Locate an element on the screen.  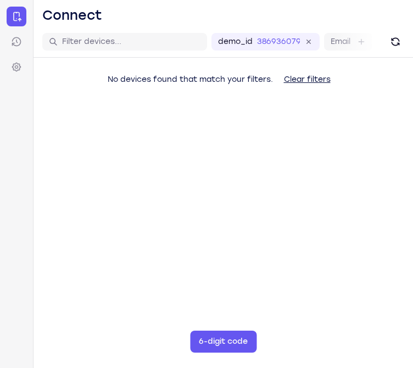
a: Settings is located at coordinates (16, 67).